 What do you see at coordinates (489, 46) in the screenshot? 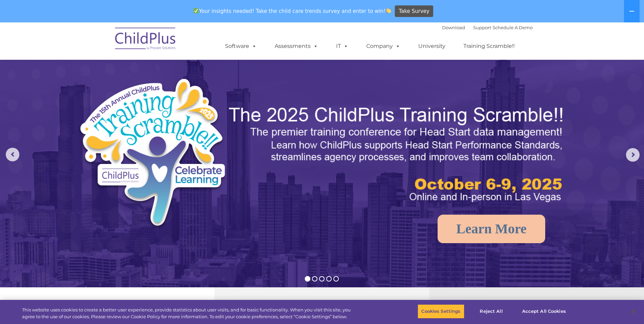
I see `a: Training Scramble!!` at bounding box center [489, 46].